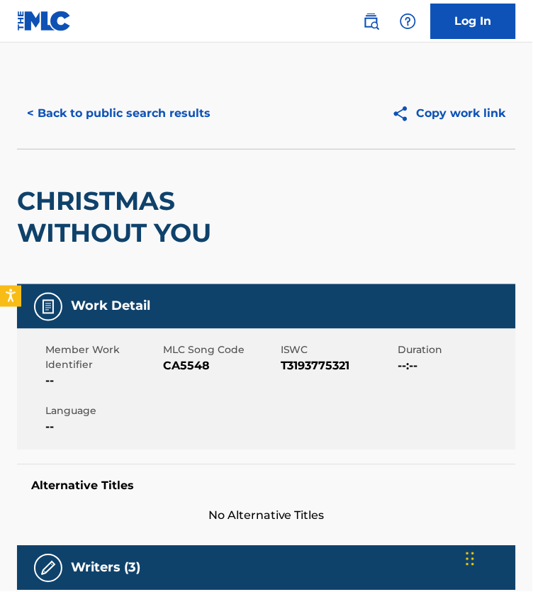  Describe the element at coordinates (220, 350) in the screenshot. I see `span: MLC Song Code` at that location.